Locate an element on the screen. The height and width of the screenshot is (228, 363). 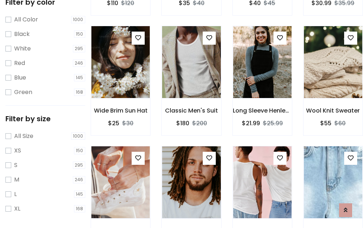
label: All Color is located at coordinates (26, 20).